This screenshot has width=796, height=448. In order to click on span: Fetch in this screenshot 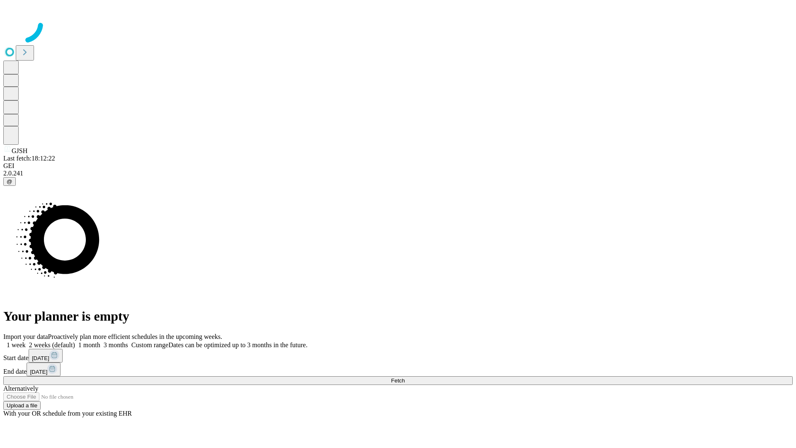, I will do `click(398, 380)`.